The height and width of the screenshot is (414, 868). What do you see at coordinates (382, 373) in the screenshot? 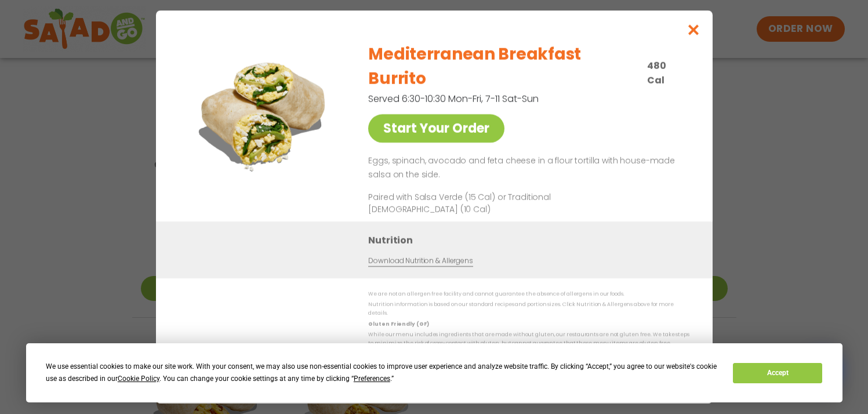
I see `div: We use essential cookies to make our site work. With your consent, we may also use non-essential ...` at bounding box center [382, 373].